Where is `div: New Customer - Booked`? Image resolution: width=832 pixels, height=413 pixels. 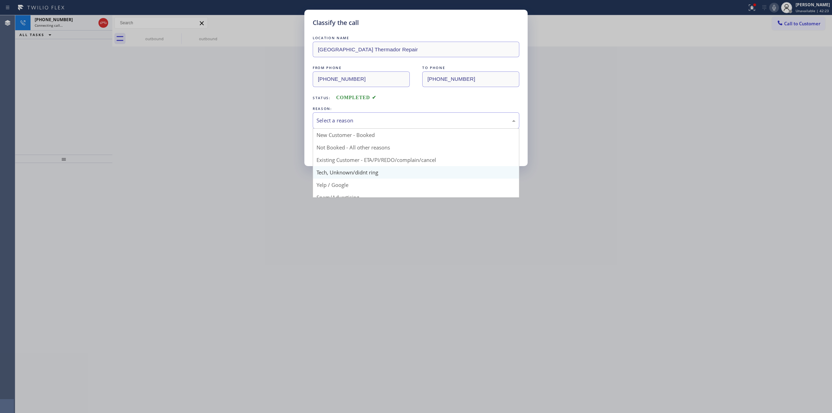 div: New Customer - Booked is located at coordinates (416, 135).